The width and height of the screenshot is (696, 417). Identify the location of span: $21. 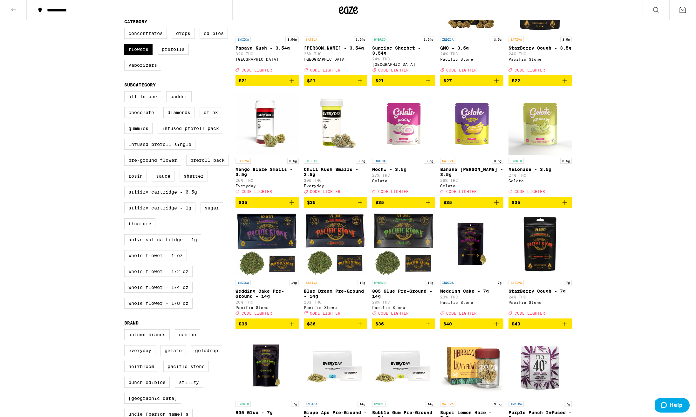
(379, 81).